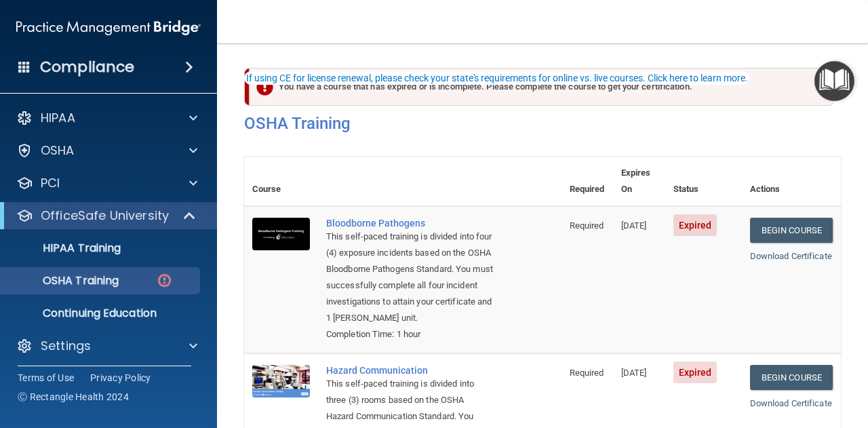  I want to click on h4: OSHA Training, so click(543, 123).